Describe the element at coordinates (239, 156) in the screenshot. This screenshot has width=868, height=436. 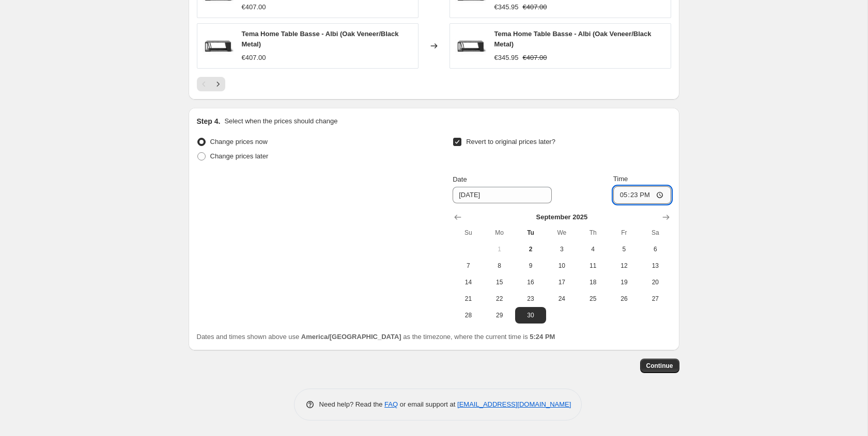
I see `span: Change prices later` at that location.